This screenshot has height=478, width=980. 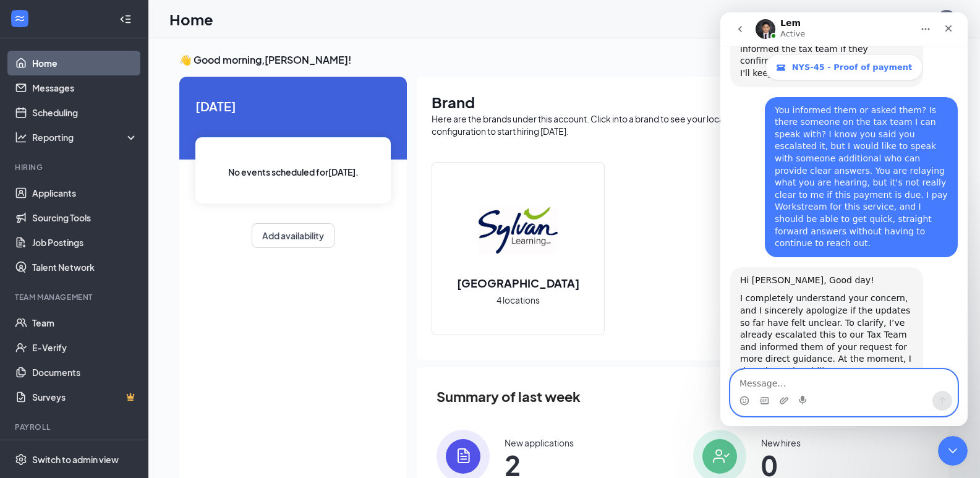 What do you see at coordinates (83, 388) in the screenshot?
I see `button: Start recording` at bounding box center [83, 388].